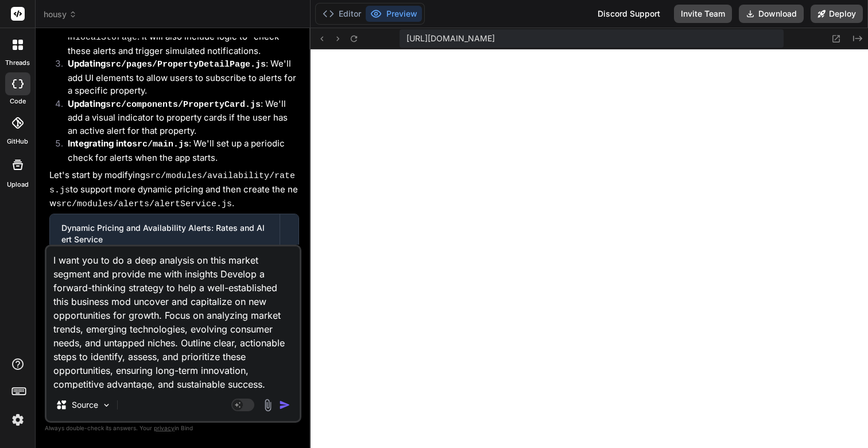  What do you see at coordinates (703, 14) in the screenshot?
I see `button: Invite Team` at bounding box center [703, 14].